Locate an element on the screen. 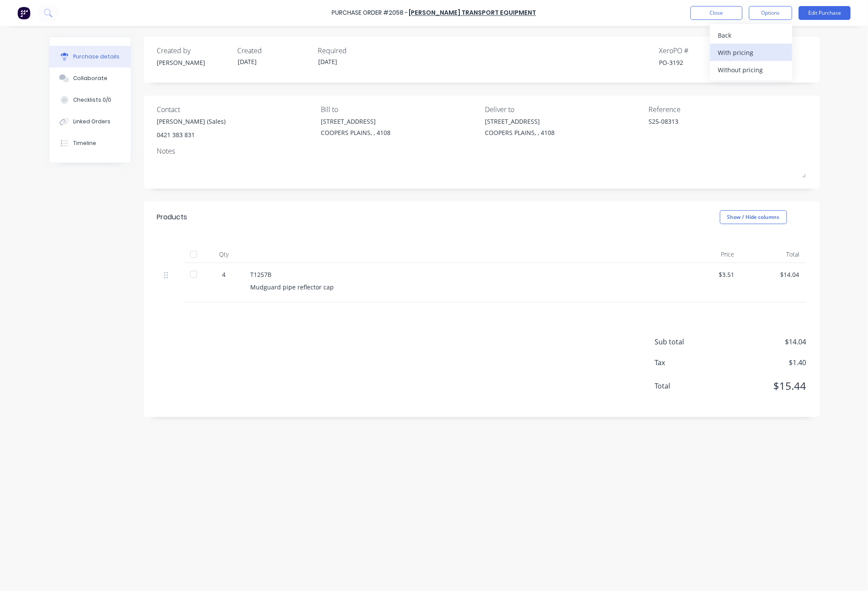 The image size is (868, 591). div: T1257B is located at coordinates (460, 274).